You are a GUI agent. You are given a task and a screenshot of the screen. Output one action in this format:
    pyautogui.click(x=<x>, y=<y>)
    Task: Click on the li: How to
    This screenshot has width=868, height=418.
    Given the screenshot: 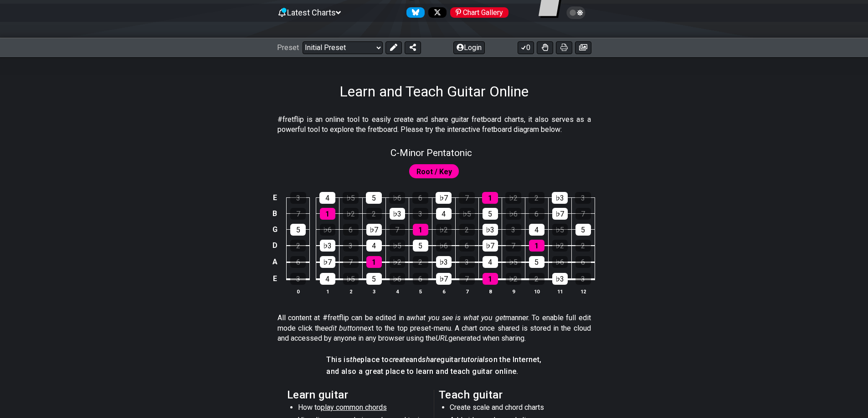 What is the action you would take?
    pyautogui.click(x=362, y=409)
    